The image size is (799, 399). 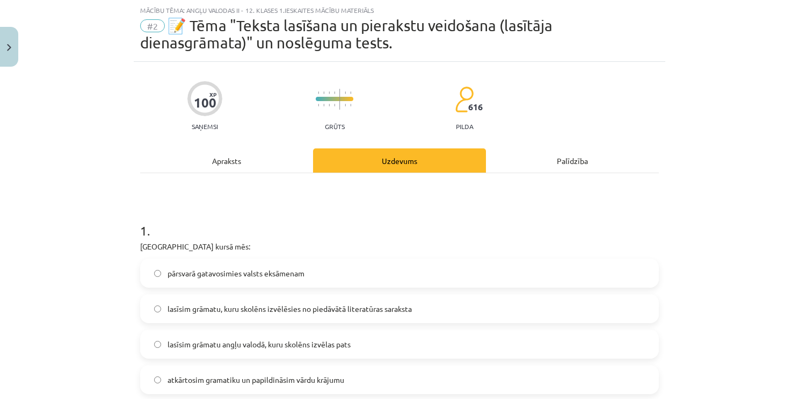 I want to click on span: atkārtosim gramatiku un papildināsim vārdu krājumu, so click(x=256, y=379).